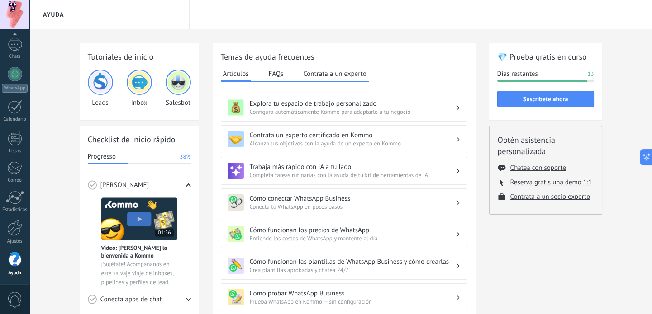 This screenshot has width=652, height=314. Describe the element at coordinates (276, 74) in the screenshot. I see `button: FAQs` at that location.